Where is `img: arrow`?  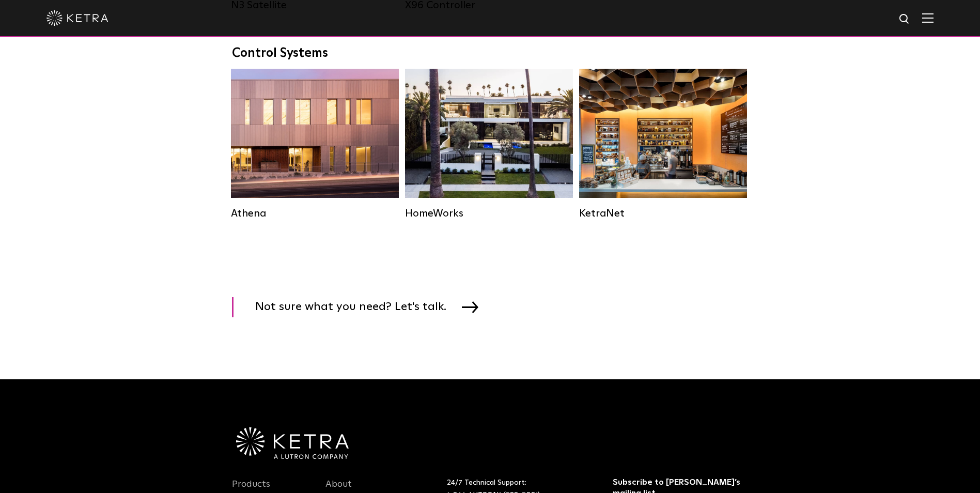
img: arrow is located at coordinates (470, 307).